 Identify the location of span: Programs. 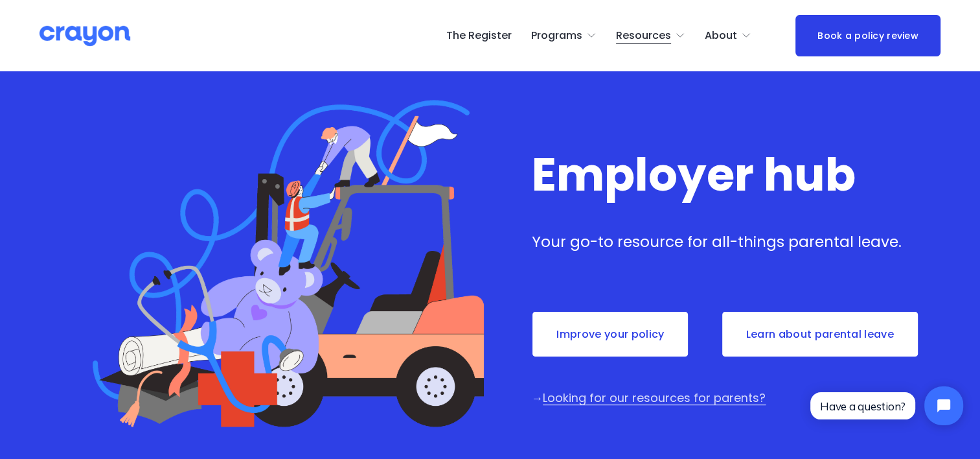
(556, 36).